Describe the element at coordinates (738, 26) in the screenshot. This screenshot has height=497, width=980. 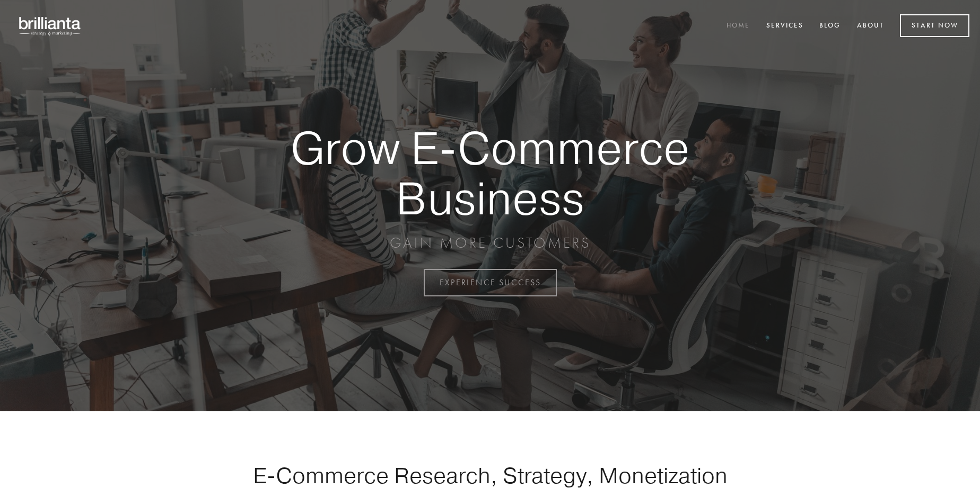
I see `a: Home` at that location.